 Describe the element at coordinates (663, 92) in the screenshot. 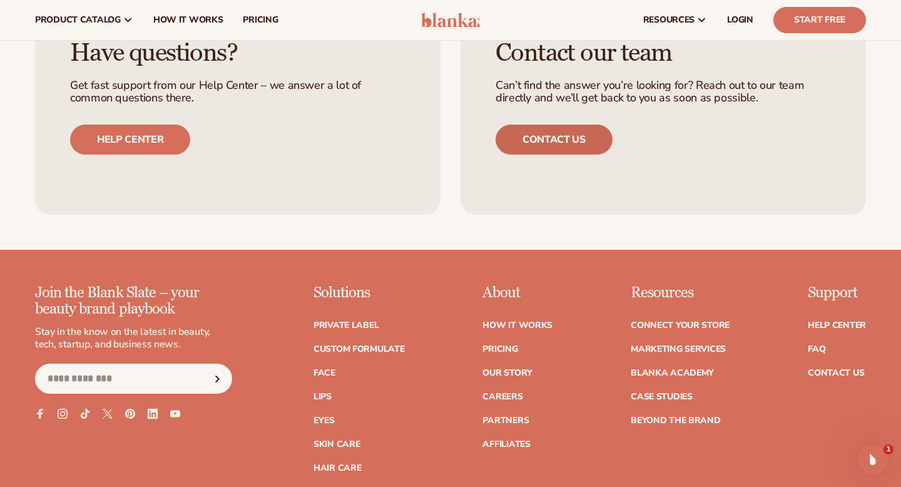

I see `p: Can’t find the answer you’re looking for? Reach out to our team directly and we’ll get back to yo...` at that location.